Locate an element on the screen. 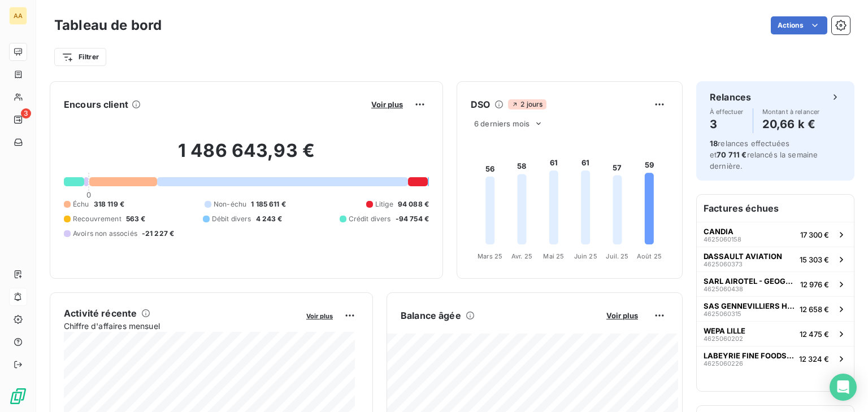  span: 12 475 € is located at coordinates (815, 334).